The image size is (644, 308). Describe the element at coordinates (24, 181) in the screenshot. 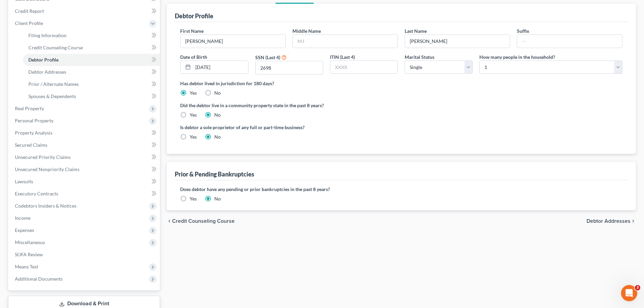

I see `span: Lawsuits` at that location.